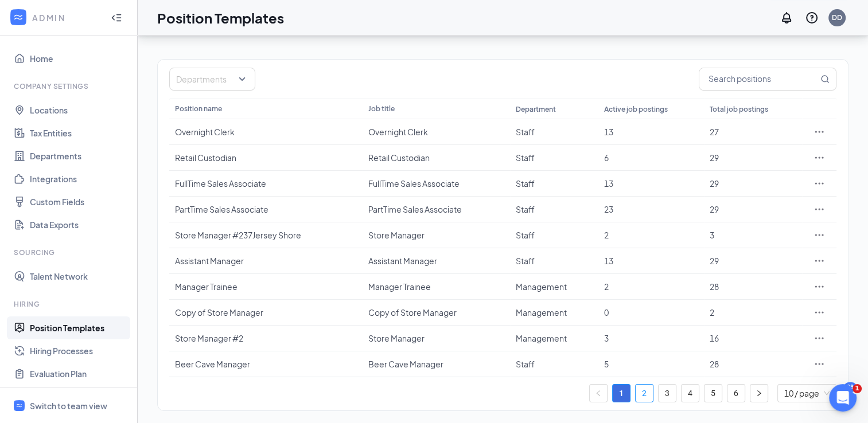  What do you see at coordinates (650, 209) in the screenshot?
I see `div: 23` at bounding box center [650, 209].